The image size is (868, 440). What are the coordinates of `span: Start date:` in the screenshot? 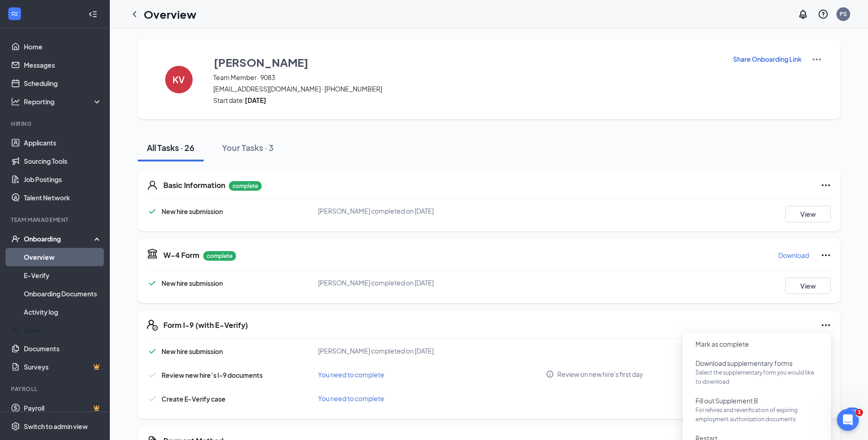 It's located at (467, 100).